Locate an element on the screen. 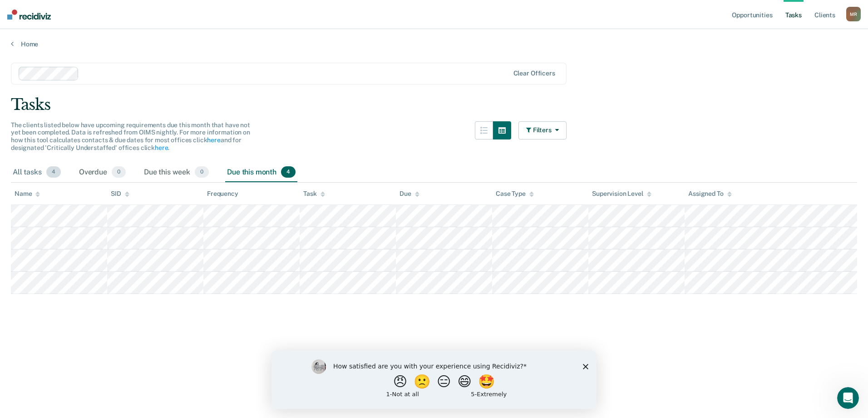 This screenshot has width=868, height=418. button: 4 is located at coordinates (194, 31).